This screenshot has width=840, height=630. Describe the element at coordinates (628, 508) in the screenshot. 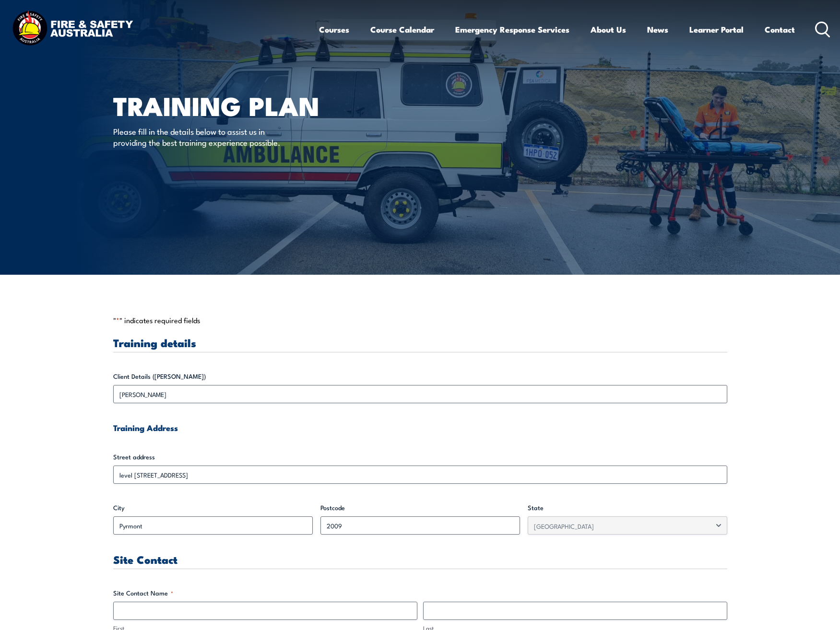

I see `label: State` at that location.